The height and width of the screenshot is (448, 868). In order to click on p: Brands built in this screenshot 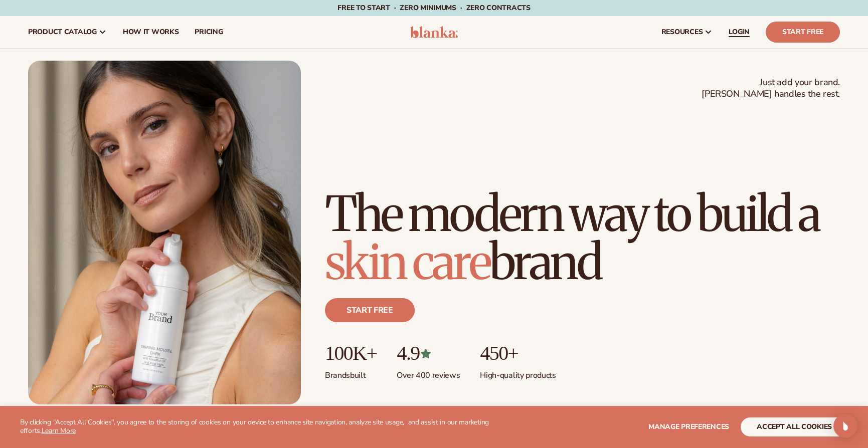, I will do `click(351, 373)`.